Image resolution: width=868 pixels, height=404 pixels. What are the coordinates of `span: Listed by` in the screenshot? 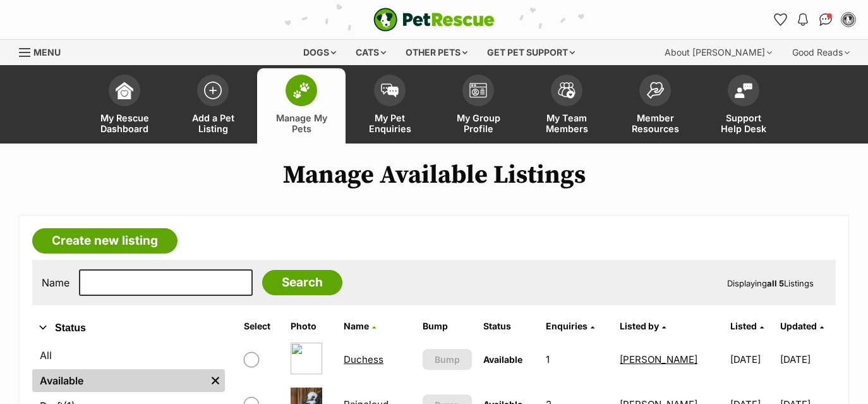 It's located at (639, 326).